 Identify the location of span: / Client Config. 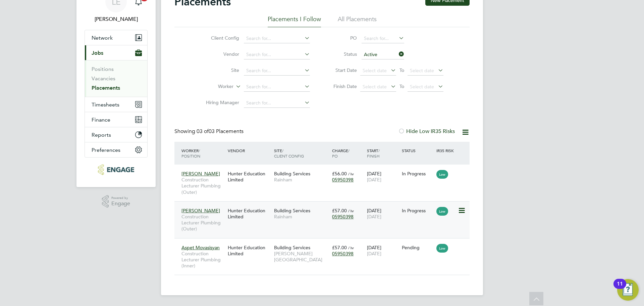
(289, 153).